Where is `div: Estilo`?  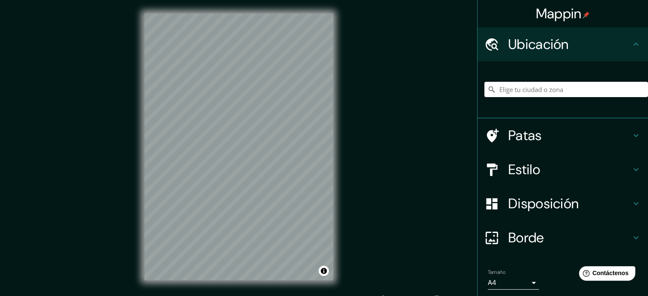
div: Estilo is located at coordinates (563, 170).